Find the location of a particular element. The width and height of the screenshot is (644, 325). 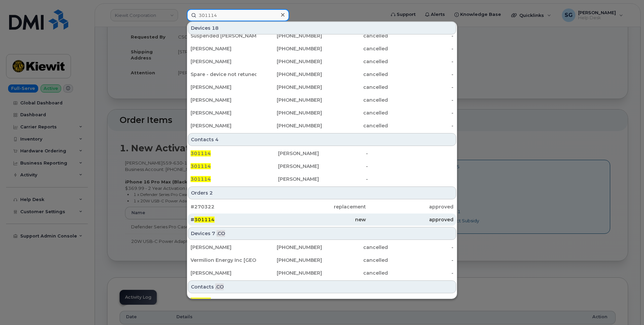

div: new is located at coordinates (322, 220).